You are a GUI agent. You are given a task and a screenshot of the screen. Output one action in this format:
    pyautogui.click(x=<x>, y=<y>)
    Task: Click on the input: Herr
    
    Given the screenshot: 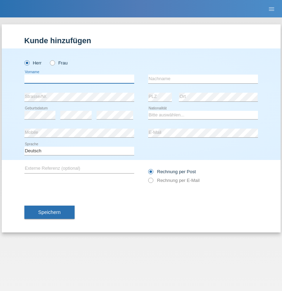 What is the action you would take?
    pyautogui.click(x=26, y=62)
    